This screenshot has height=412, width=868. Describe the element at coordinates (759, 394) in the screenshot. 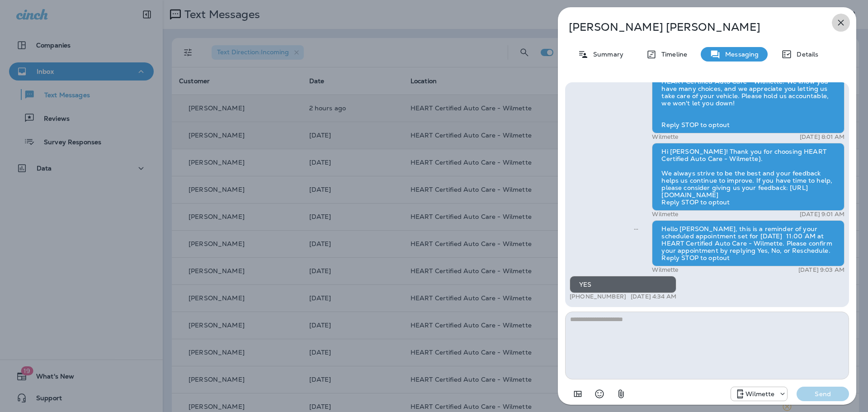

I see `div: +1 (847) 865-9557` at that location.